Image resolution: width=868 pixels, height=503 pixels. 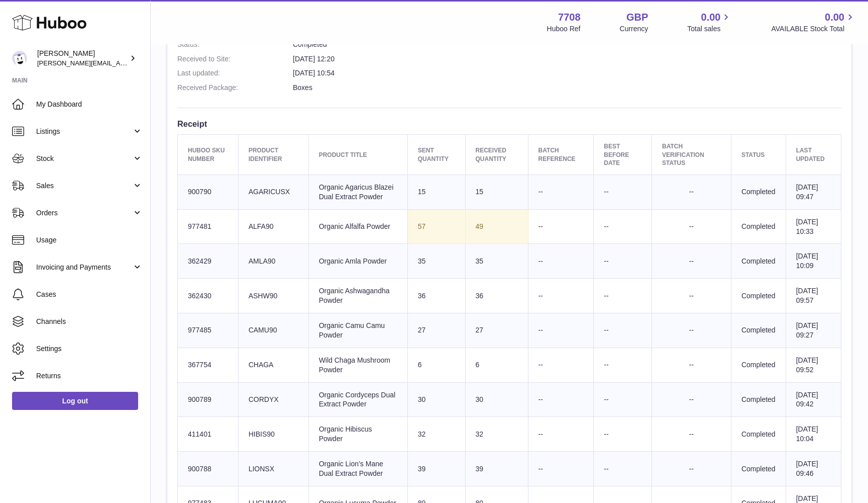 What do you see at coordinates (358, 296) in the screenshot?
I see `td: Organic Ashwagandha Powder` at bounding box center [358, 296].